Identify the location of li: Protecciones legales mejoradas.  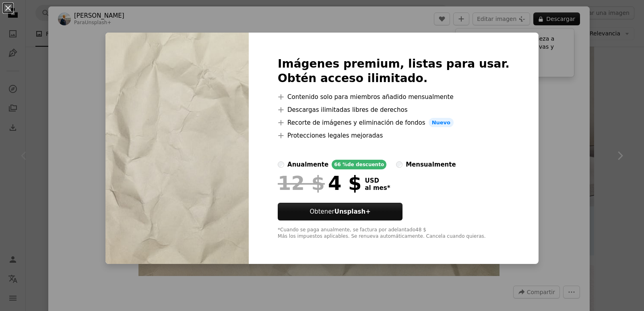
(394, 135).